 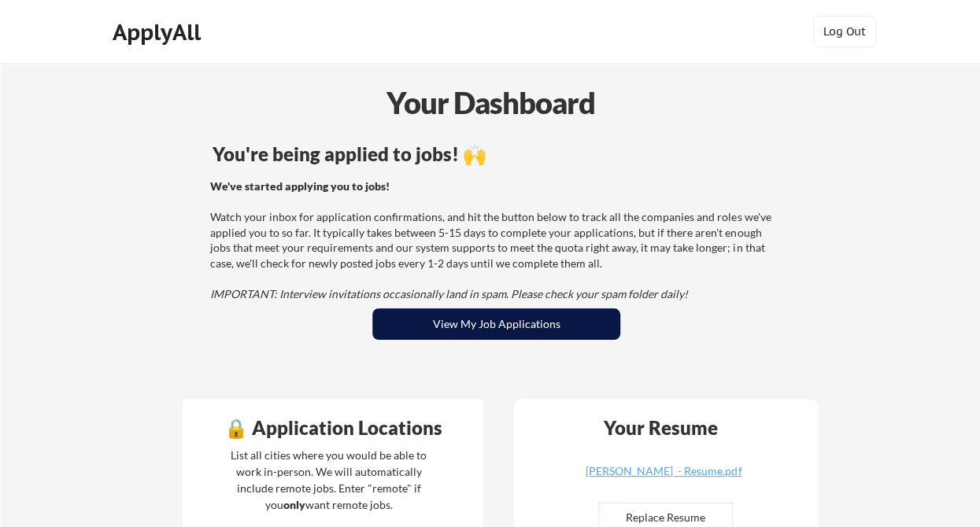 I want to click on strong: only, so click(x=294, y=504).